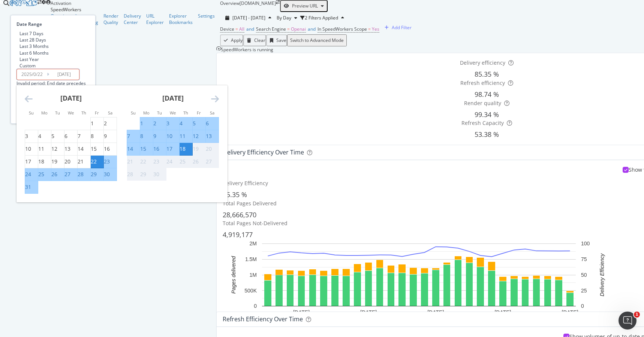 The image size is (644, 337). What do you see at coordinates (483, 103) in the screenshot?
I see `span: Render quality` at bounding box center [483, 103].